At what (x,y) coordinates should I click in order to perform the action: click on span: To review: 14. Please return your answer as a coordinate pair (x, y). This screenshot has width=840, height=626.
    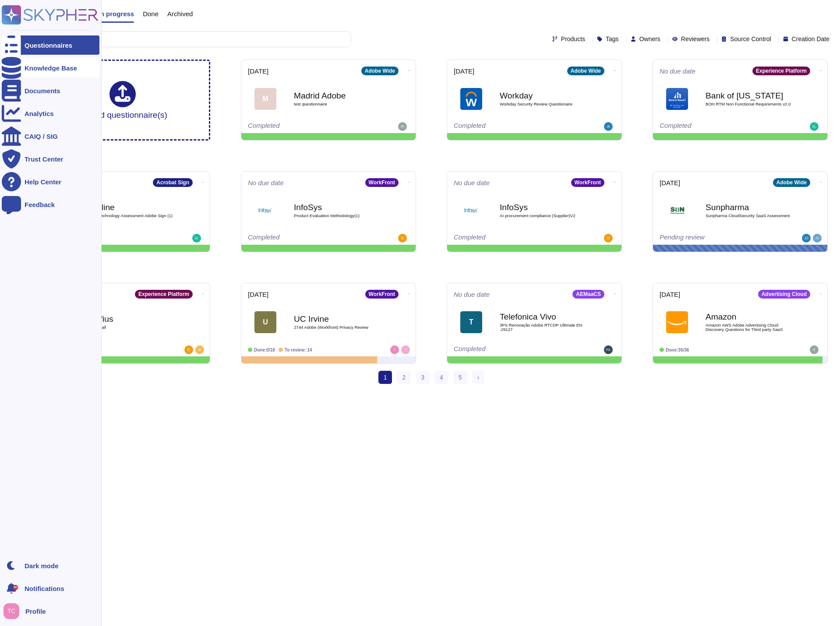
    Looking at the image, I should click on (298, 350).